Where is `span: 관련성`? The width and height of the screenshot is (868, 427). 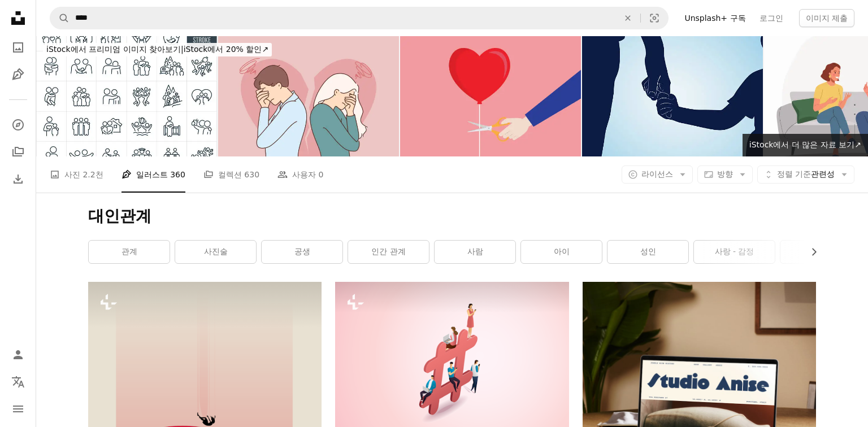 span: 관련성 is located at coordinates (806, 175).